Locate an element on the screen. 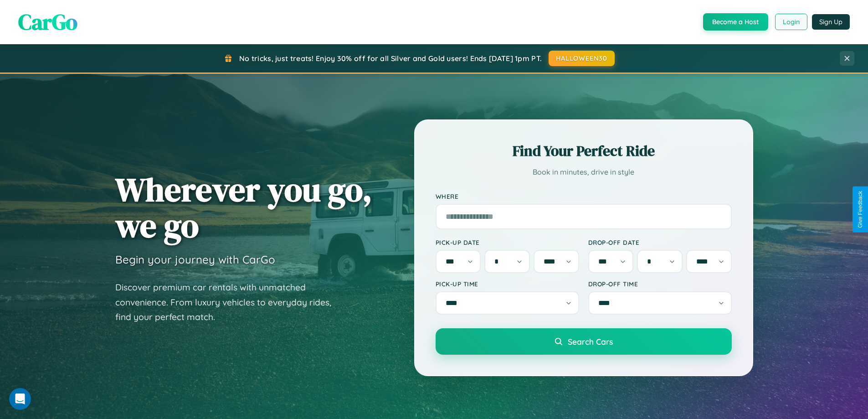 The height and width of the screenshot is (419, 868). p: Discover premium car rentals with unmatched convenience. From luxury vehicles to everyday rides, ... is located at coordinates (229, 303).